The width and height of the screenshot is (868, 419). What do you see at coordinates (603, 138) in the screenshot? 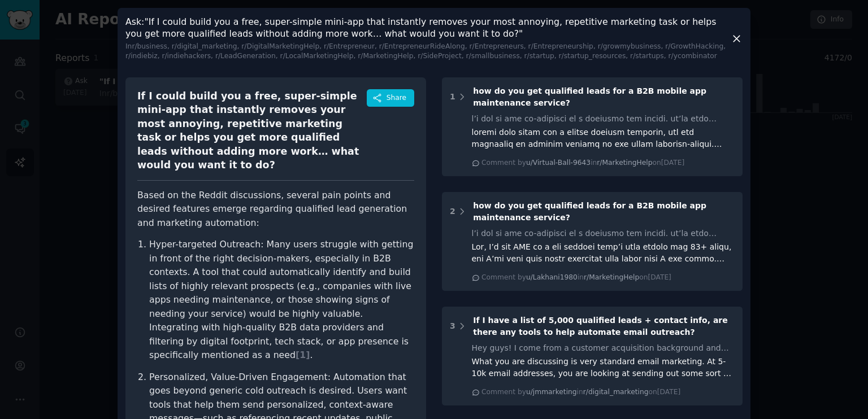
I see `div: loremi dolo sitam con a elitse doeiusm temporin, utl etd magnaaliq en adminim veniamq no exe ulla...` at bounding box center [603, 138].